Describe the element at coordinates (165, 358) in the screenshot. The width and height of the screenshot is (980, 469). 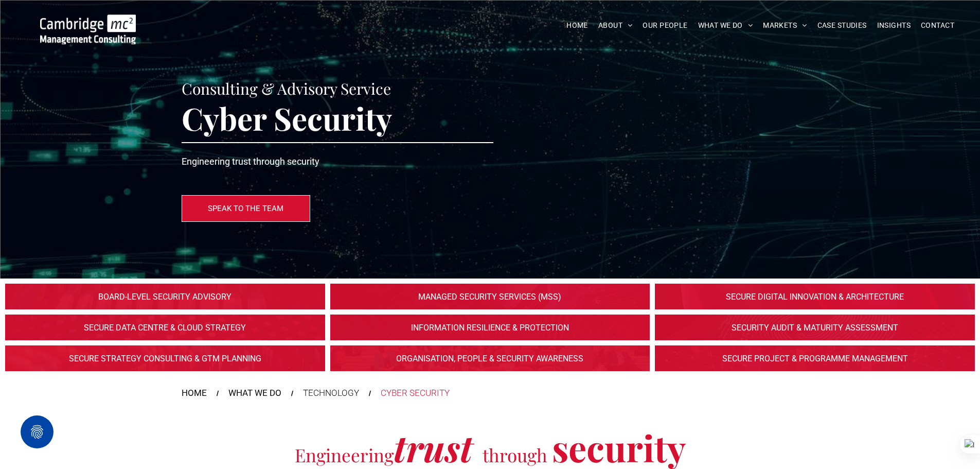
I see `a: TECHNOLOGY > CYBER SECURITY > Secure Strategy Consulting & GTM Planning | Cambridge MC` at that location.